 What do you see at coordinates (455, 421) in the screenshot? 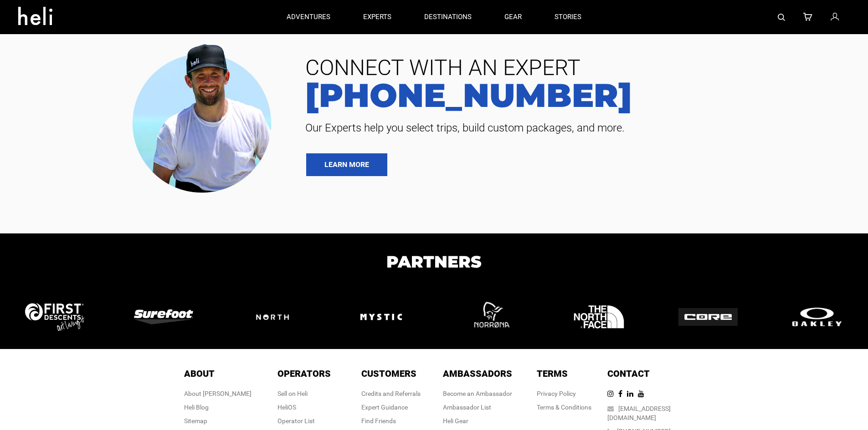
I see `a: Heli Gear` at bounding box center [455, 421].